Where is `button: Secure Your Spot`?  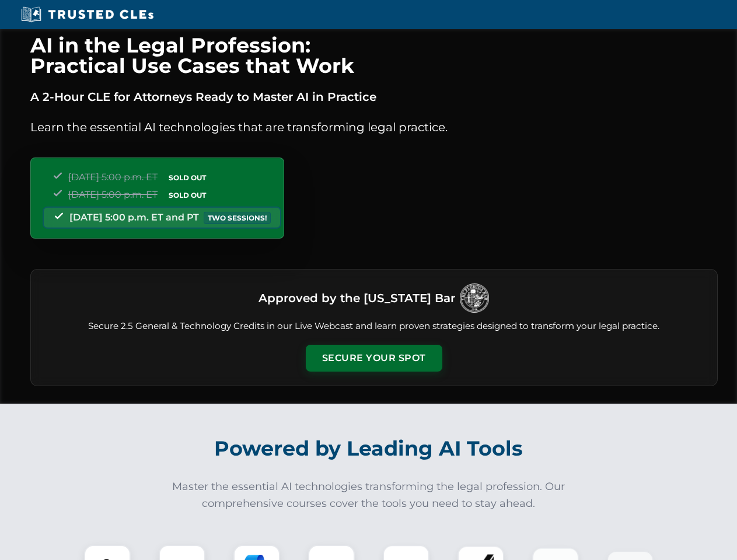 button: Secure Your Spot is located at coordinates (374, 358).